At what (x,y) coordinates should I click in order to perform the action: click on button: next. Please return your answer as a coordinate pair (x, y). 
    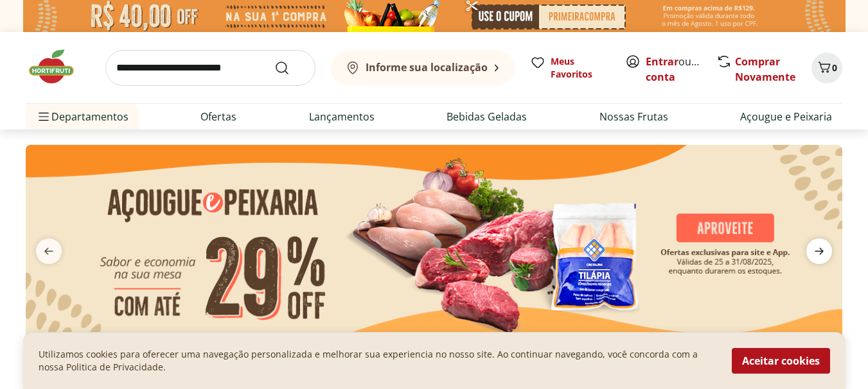
    Looking at the image, I should click on (819, 252).